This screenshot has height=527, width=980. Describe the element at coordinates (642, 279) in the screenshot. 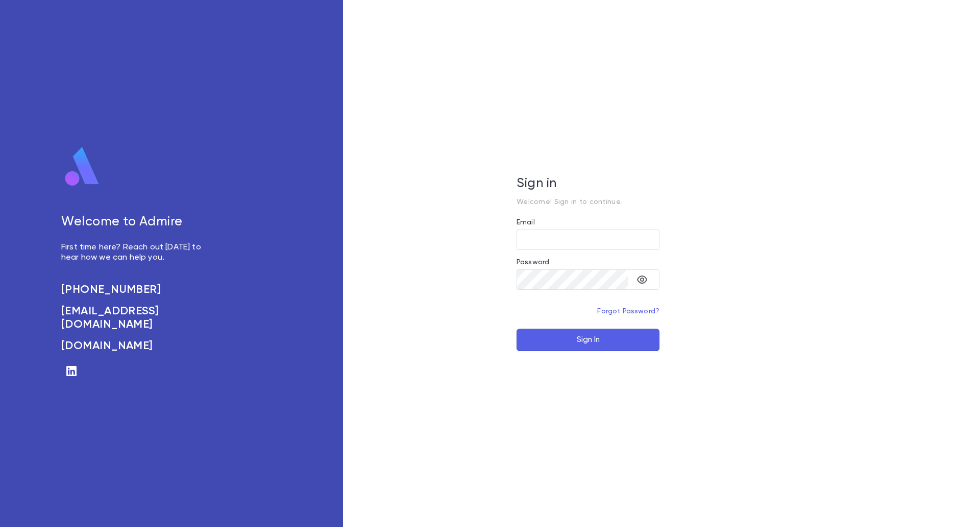

I see `button: toggle password visibility` at that location.